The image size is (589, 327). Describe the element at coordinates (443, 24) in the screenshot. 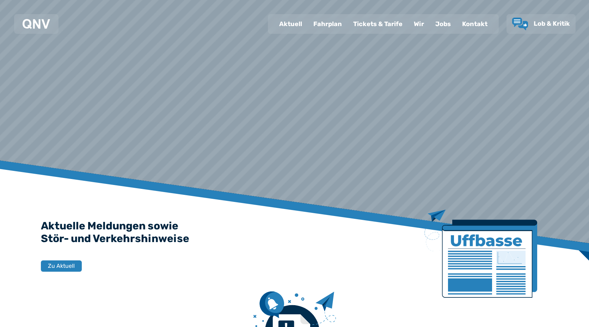

I see `div: Jobs` at that location.